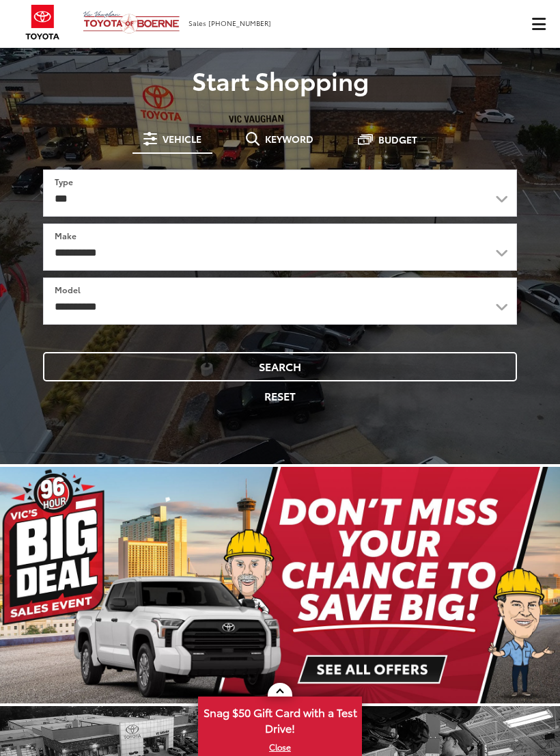 This screenshot has width=560, height=756. I want to click on span: Snag $50 Gift Card with a Test Drive!, so click(280, 719).